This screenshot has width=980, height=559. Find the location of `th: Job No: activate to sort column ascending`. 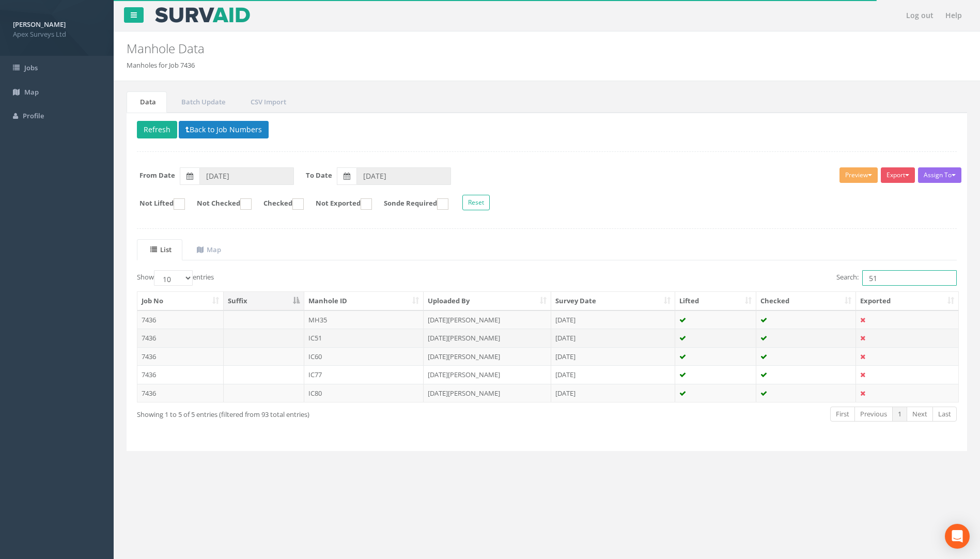

th: Job No: activate to sort column ascending is located at coordinates (180, 301).